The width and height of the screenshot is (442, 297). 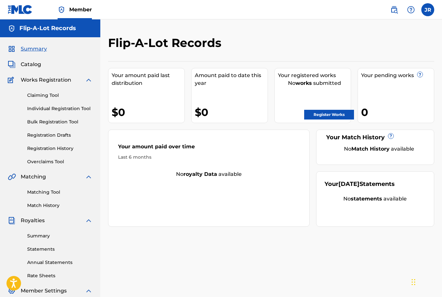 I want to click on span: Works Registration, so click(x=46, y=80).